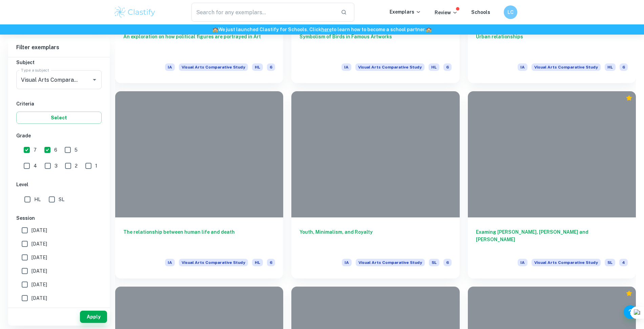 This screenshot has width=644, height=329. What do you see at coordinates (59, 103) in the screenshot?
I see `h6: Criteria` at bounding box center [59, 103].